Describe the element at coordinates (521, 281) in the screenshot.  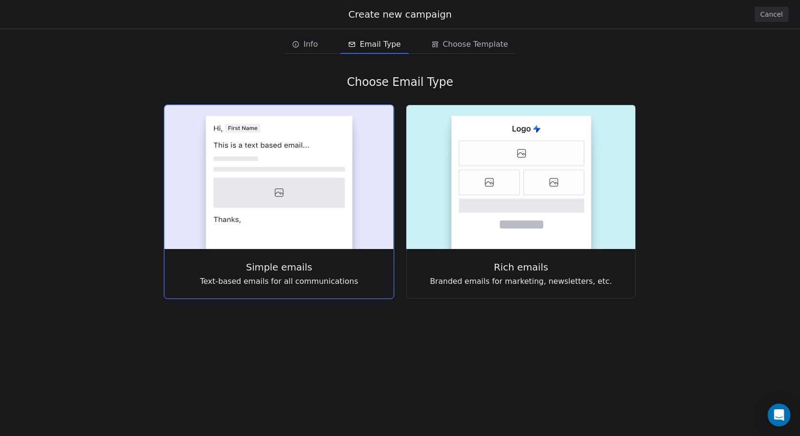
I see `span: Branded emails for marketing, newsletters, etc.` at that location.